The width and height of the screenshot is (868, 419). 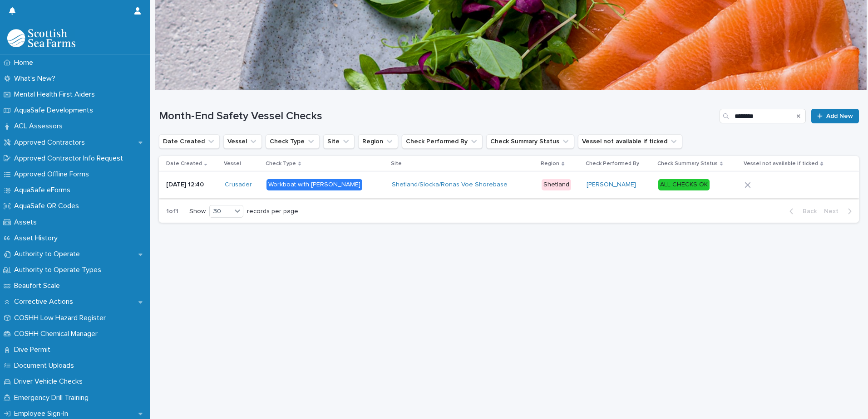 I want to click on p: Region, so click(x=549, y=164).